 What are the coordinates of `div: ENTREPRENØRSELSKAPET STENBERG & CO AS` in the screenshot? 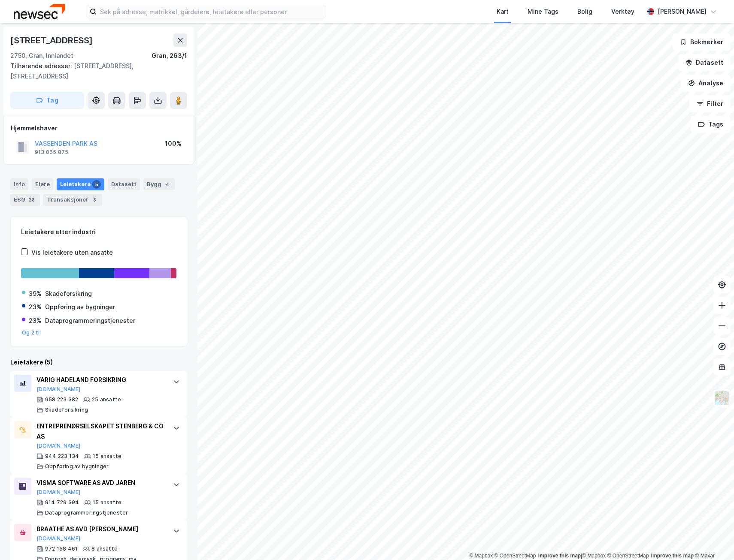 It's located at (101, 432).